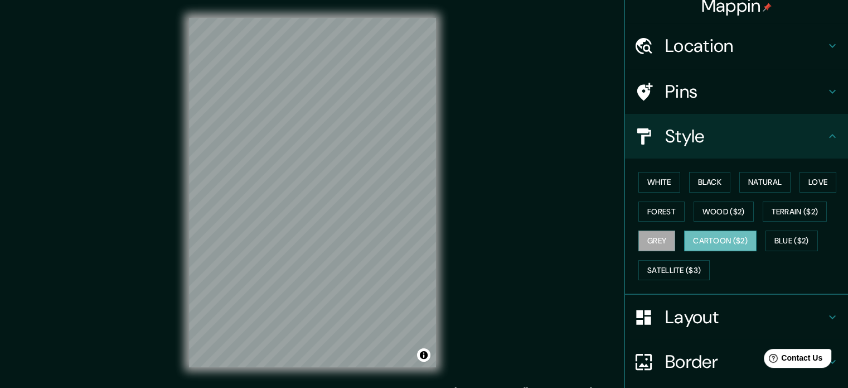  Describe the element at coordinates (662, 211) in the screenshot. I see `button: Forest` at that location.